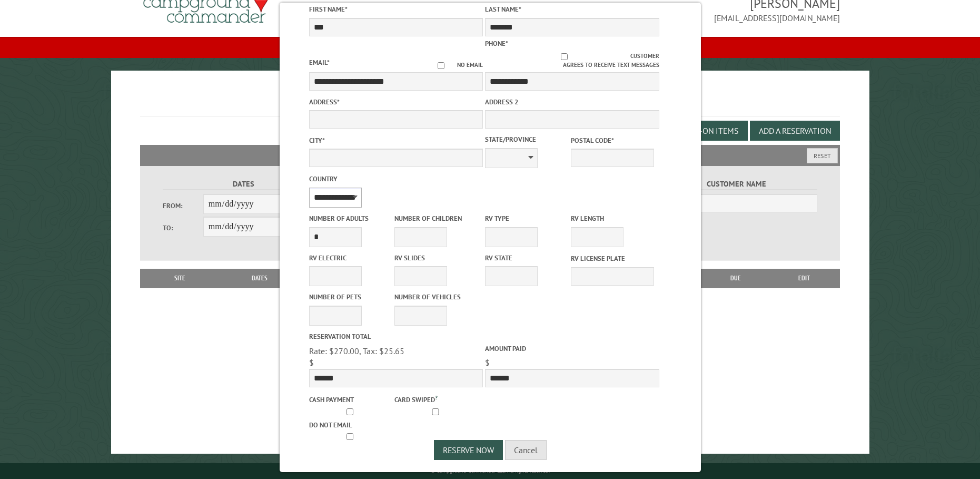  Describe the element at coordinates (490, 155) in the screenshot. I see `h2: Filters` at that location.